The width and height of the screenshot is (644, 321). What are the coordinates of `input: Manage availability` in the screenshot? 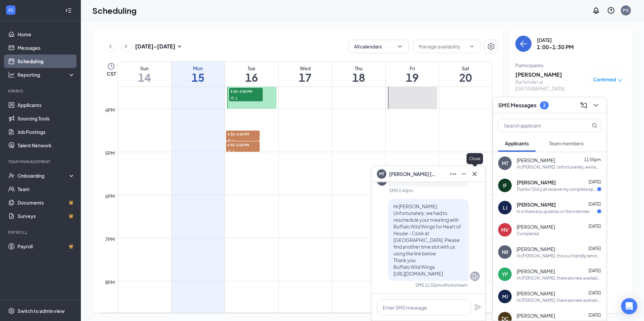 It's located at (443, 46).